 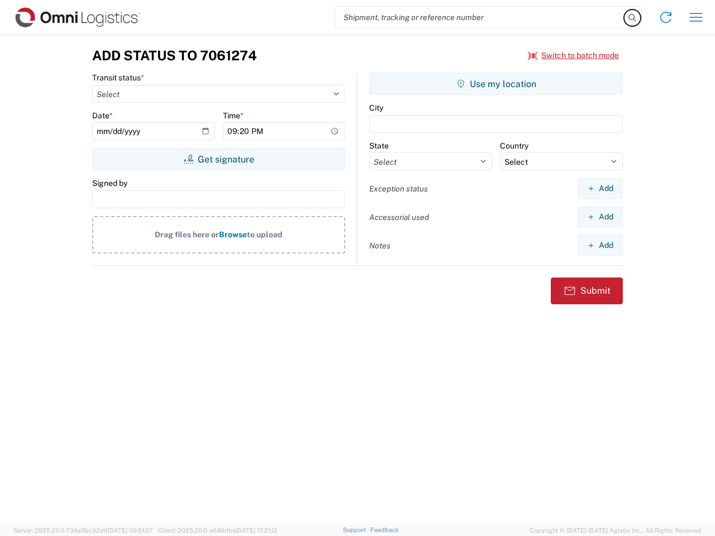 I want to click on input: Shipment, tracking or reference number, so click(x=480, y=17).